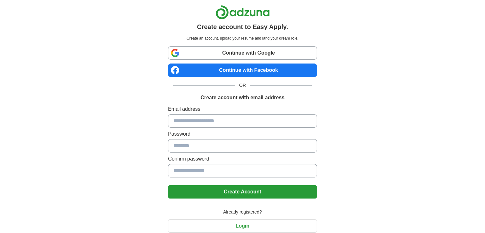 The height and width of the screenshot is (233, 485). Describe the element at coordinates (242, 38) in the screenshot. I see `p: Create an account, upload your resume and land your dream role.` at that location.